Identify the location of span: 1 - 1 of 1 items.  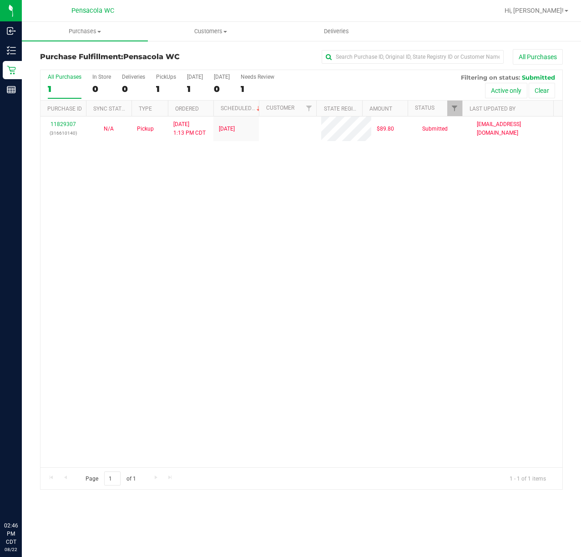
(528, 478).